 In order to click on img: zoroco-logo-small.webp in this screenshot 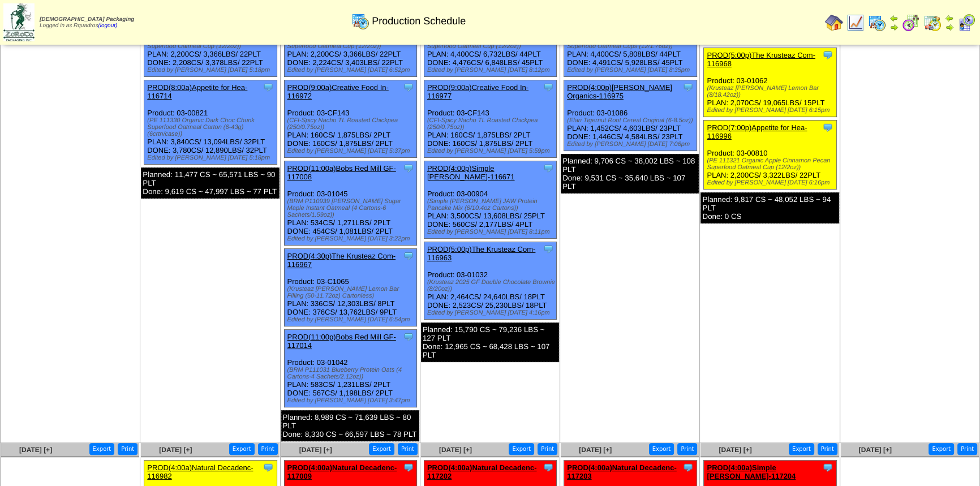, I will do `click(19, 22)`.